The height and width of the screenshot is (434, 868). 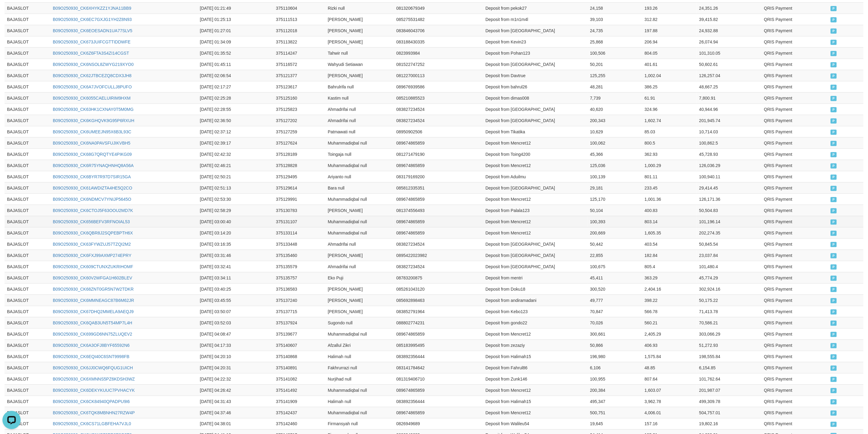 I want to click on td: 85.03, so click(x=670, y=132).